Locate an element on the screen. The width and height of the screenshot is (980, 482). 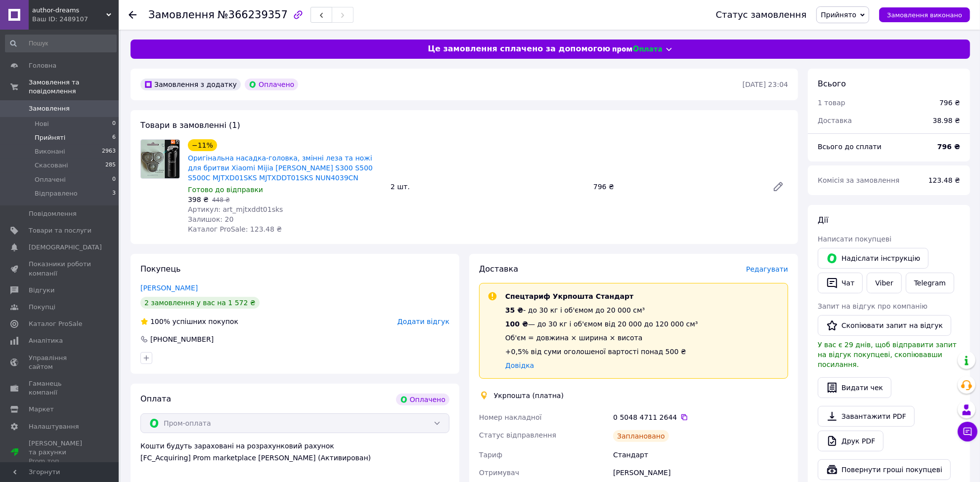
span: Прийнято is located at coordinates (839, 14).